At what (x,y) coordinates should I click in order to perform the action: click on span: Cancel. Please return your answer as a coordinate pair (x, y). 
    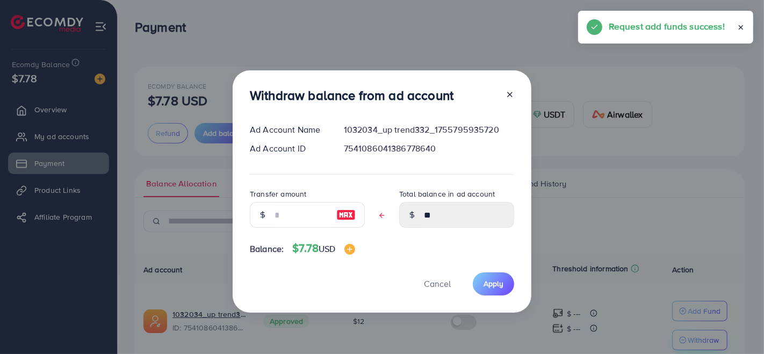
    Looking at the image, I should click on (437, 284).